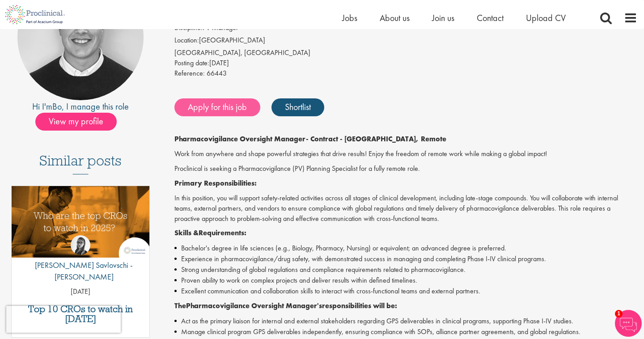 This screenshot has height=339, width=644. Describe the element at coordinates (240, 139) in the screenshot. I see `strong: Pharmacovigilance Oversight Manager` at that location.